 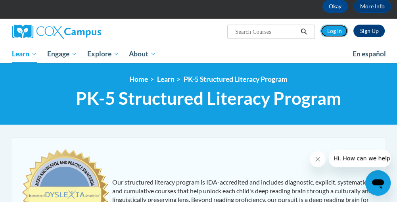 I want to click on span: Hi. How can we help?, so click(x=35, y=9).